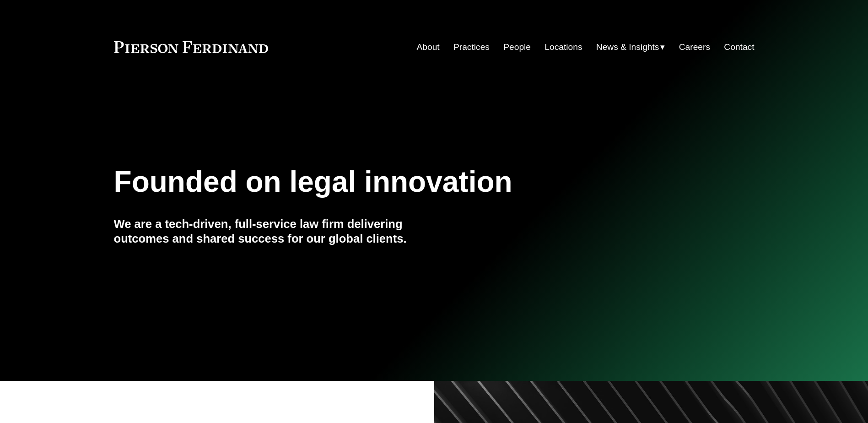 The width and height of the screenshot is (868, 423). Describe the element at coordinates (274, 231) in the screenshot. I see `h4: We are a tech-driven, full-service law firm delivering outcomes and shared success for our global...` at that location.